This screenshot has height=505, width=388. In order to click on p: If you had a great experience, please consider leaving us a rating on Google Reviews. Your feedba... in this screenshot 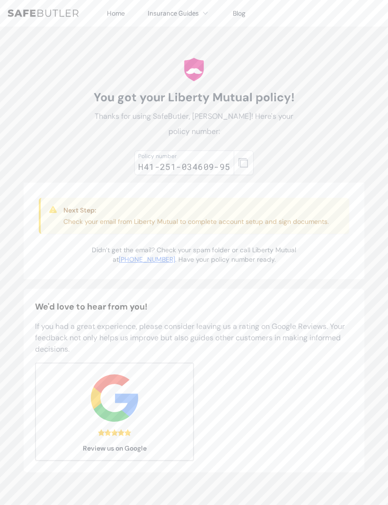, I will do `click(194, 338)`.